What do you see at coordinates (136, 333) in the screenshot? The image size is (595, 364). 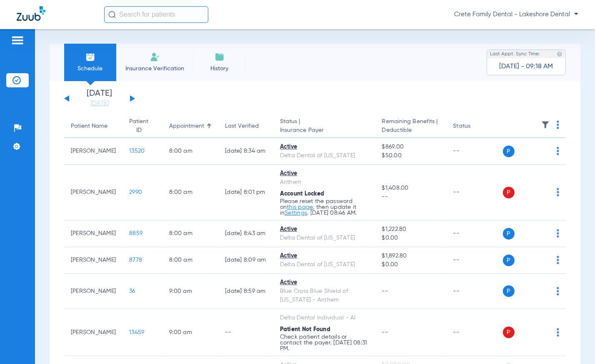 I see `span: 13459` at bounding box center [136, 333].